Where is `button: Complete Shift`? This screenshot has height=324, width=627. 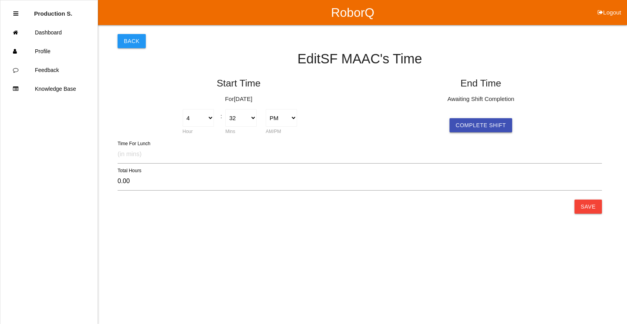
button: Complete Shift is located at coordinates (481, 125).